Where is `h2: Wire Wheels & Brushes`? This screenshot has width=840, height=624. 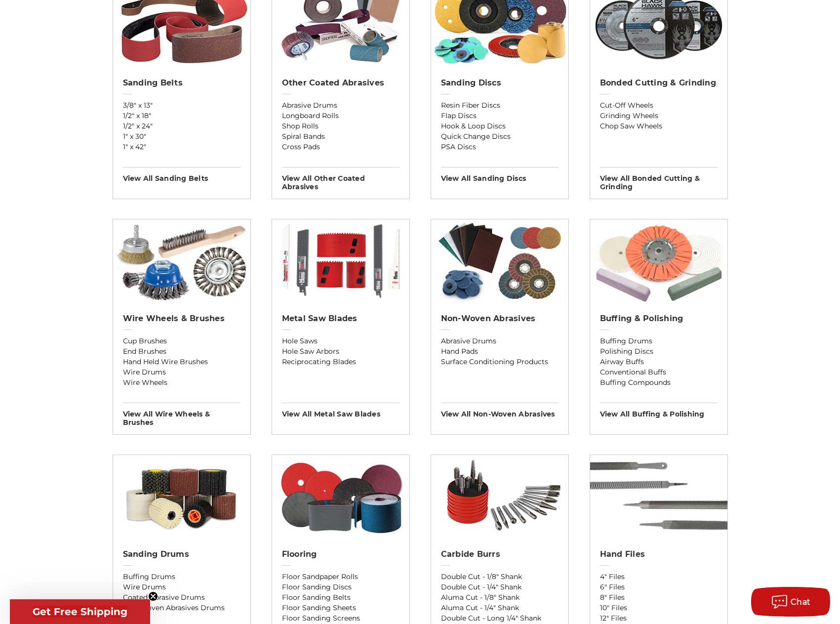 h2: Wire Wheels & Brushes is located at coordinates (182, 319).